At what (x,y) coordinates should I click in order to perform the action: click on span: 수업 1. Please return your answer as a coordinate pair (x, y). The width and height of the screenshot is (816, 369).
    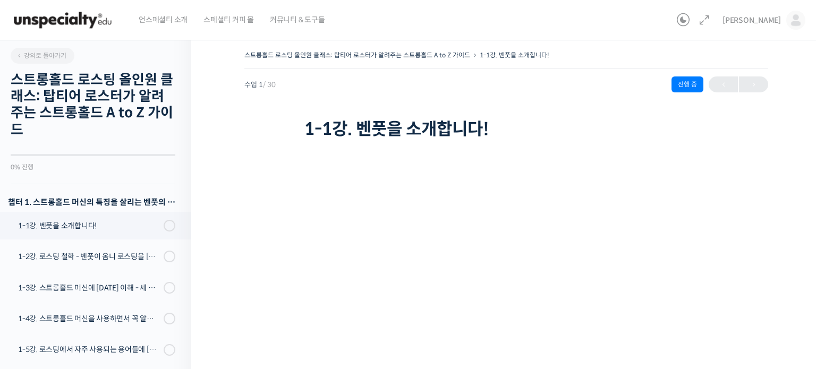
    Looking at the image, I should click on (260, 84).